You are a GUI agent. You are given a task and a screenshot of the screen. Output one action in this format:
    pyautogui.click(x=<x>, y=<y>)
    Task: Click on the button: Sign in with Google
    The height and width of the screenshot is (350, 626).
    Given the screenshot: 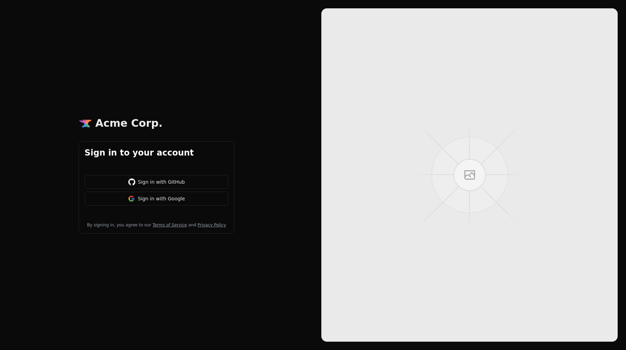 What is the action you would take?
    pyautogui.click(x=156, y=199)
    